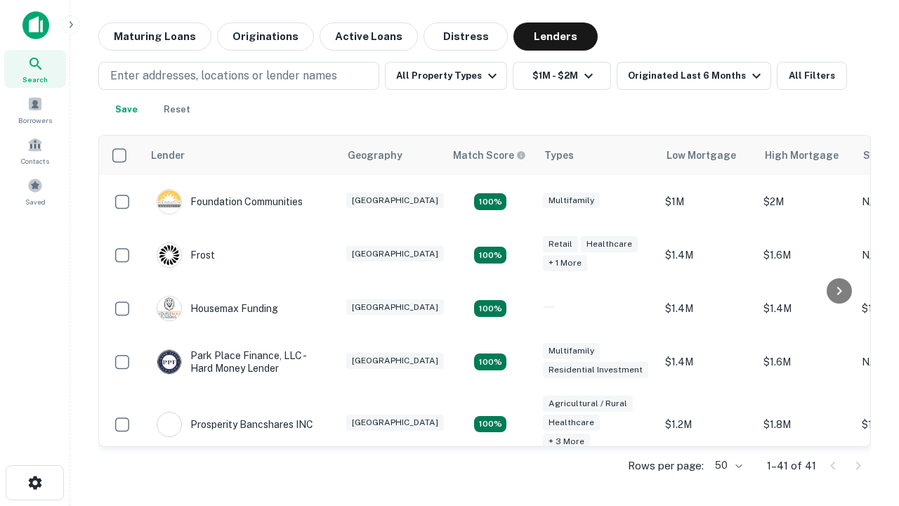 The width and height of the screenshot is (899, 506). Describe the element at coordinates (801, 155) in the screenshot. I see `div: High Mortgage` at that location.